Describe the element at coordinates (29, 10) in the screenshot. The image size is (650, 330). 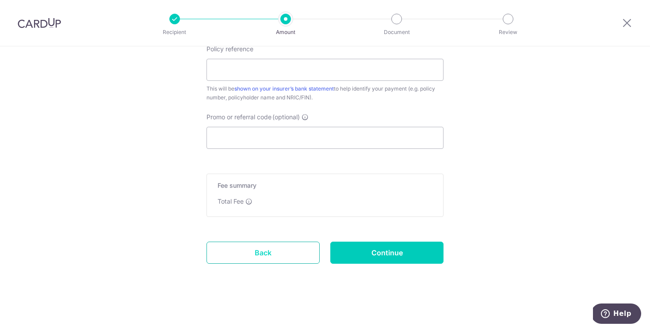
I see `span: Help` at that location.